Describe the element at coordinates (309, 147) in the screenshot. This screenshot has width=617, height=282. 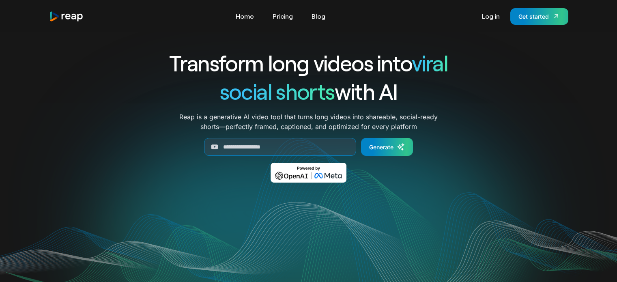
I see `form: Generate Form` at that location.